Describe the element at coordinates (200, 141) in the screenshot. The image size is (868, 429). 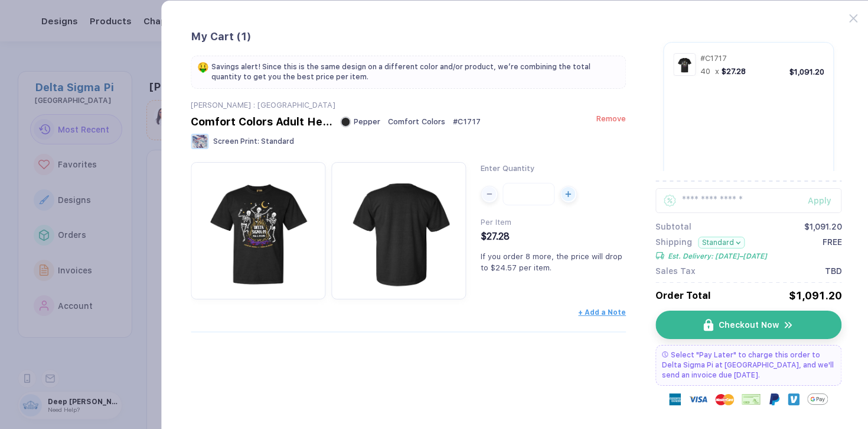
I see `img: Screen Print` at that location.